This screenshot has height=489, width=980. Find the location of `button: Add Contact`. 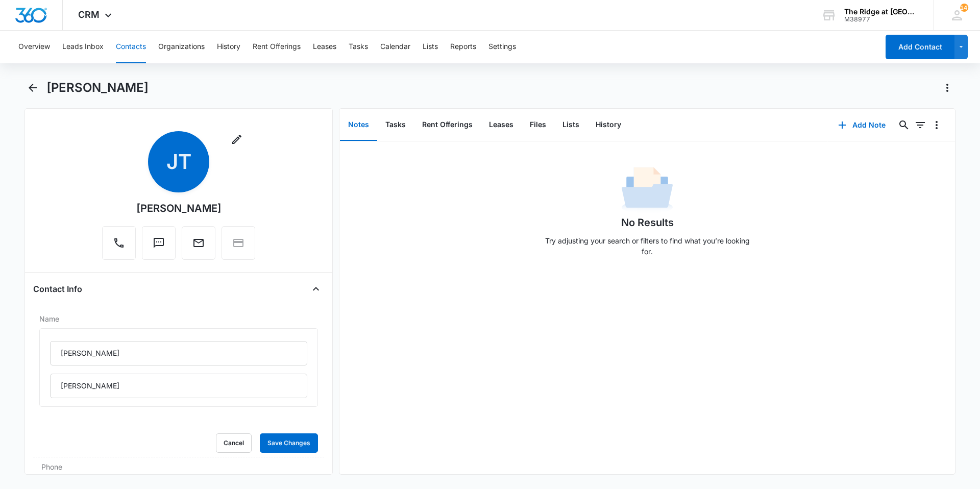

button: Add Contact is located at coordinates (919, 47).